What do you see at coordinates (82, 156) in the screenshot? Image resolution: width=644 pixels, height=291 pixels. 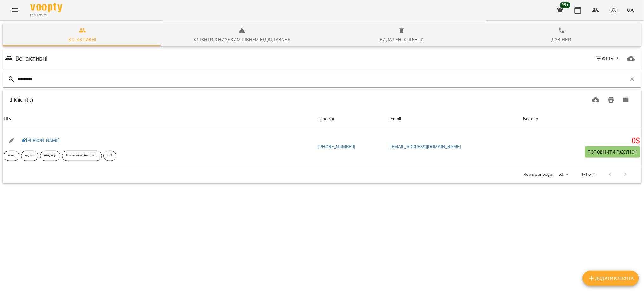 I see `p: Доскалюк Ангеліна` at bounding box center [82, 156].